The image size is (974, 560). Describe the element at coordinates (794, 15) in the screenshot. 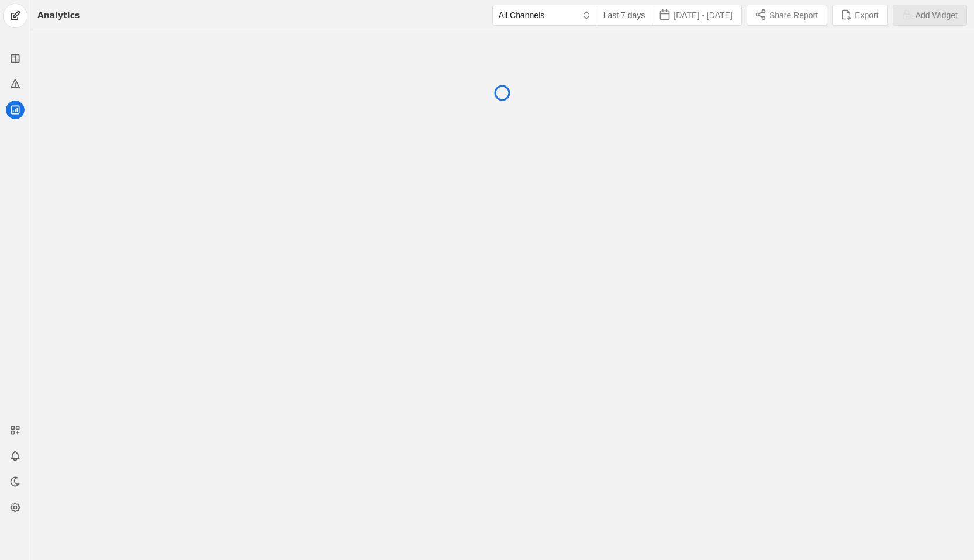

I see `span: Share Report` at that location.